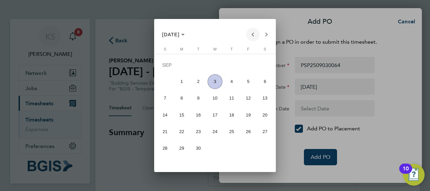 The width and height of the screenshot is (430, 191). I want to click on button: September 20, 2025, so click(265, 115).